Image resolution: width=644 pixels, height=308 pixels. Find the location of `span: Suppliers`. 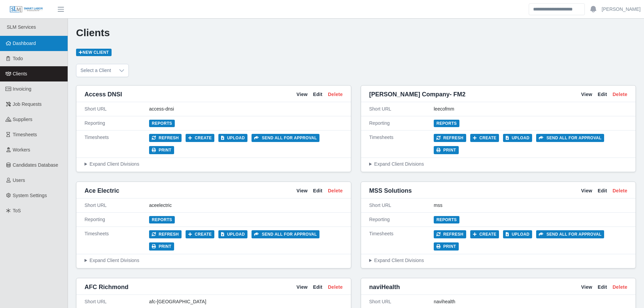

span: Suppliers is located at coordinates (23, 119).